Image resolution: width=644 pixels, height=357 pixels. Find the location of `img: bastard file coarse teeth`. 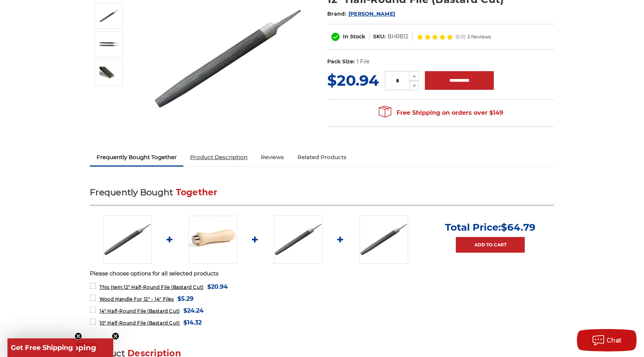

img: bastard file coarse teeth is located at coordinates (109, 73).